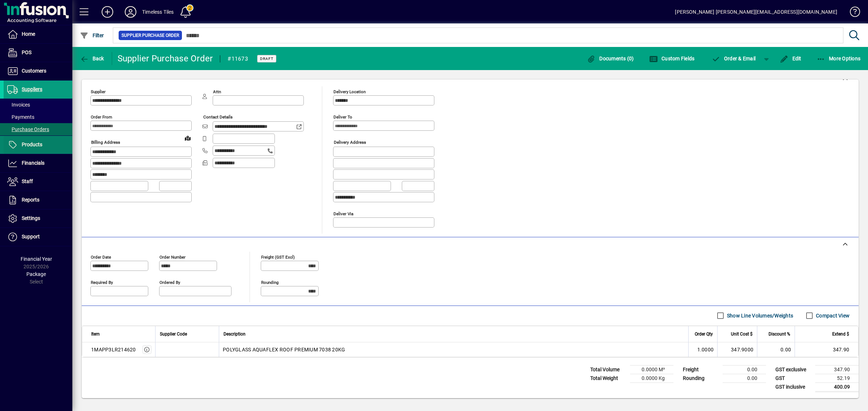 This screenshot has height=411, width=868. I want to click on a: View on map, so click(188, 138).